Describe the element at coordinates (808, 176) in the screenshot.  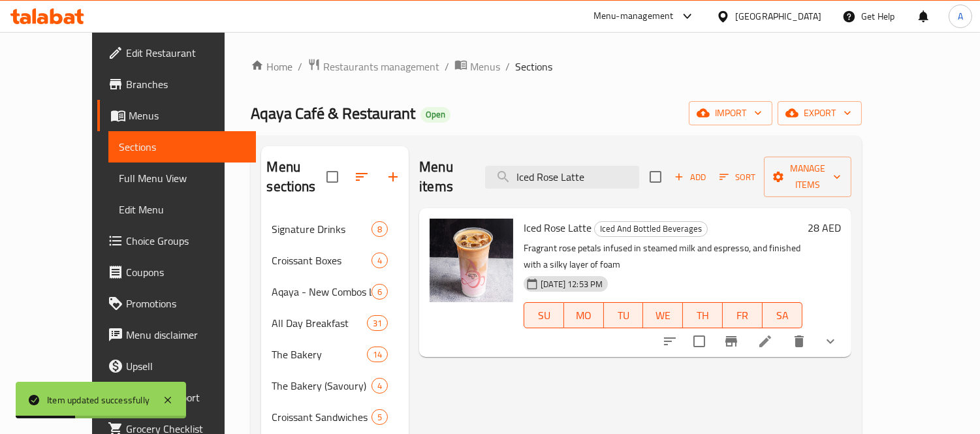
I see `span: Manage items` at that location.